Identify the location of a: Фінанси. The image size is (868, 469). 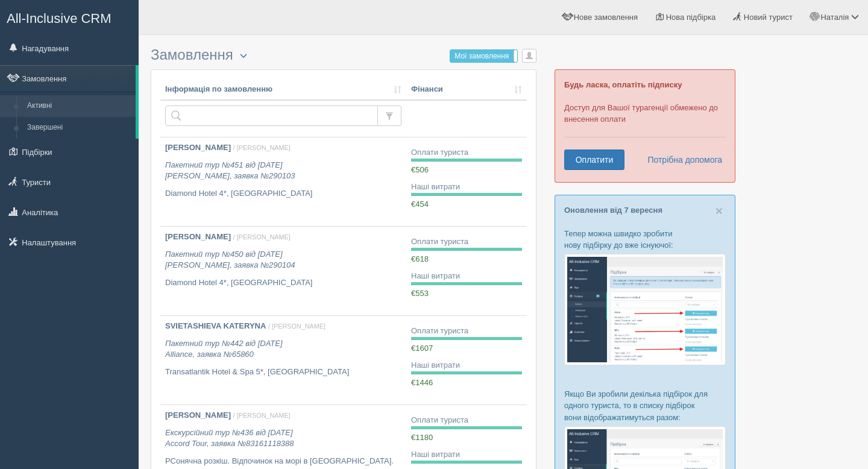
(466, 89).